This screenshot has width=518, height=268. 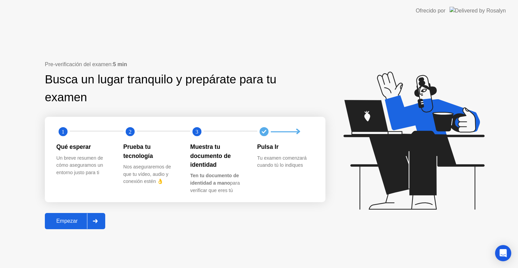 What do you see at coordinates (285, 147) in the screenshot?
I see `div: Pulsa Ir` at bounding box center [285, 147].